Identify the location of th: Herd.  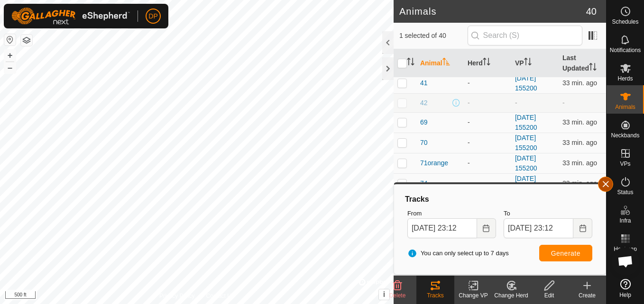
(488, 63).